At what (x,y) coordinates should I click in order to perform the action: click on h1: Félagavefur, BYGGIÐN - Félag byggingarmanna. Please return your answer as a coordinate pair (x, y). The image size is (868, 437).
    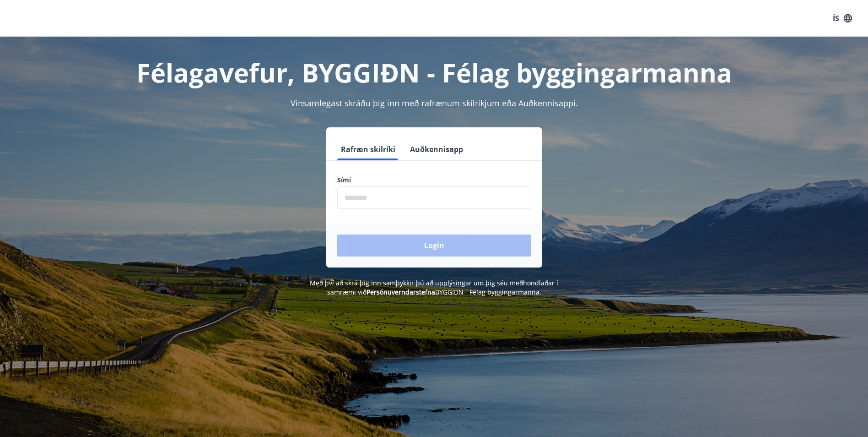
    Looking at the image, I should click on (434, 72).